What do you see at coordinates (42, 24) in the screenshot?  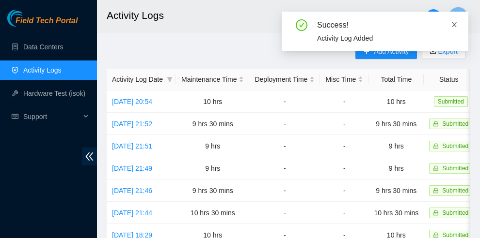 I see `a: Akamai TechnologiesField Tech Portal` at bounding box center [42, 24].